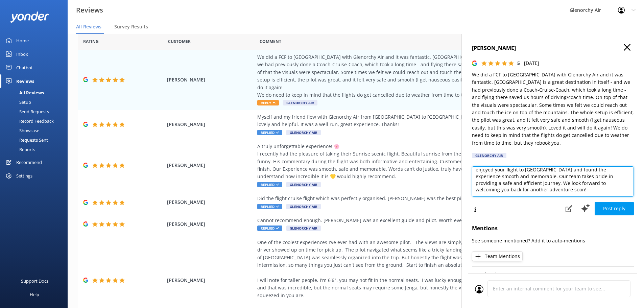  What do you see at coordinates (25, 81) in the screenshot?
I see `div: Reviews` at bounding box center [25, 81].